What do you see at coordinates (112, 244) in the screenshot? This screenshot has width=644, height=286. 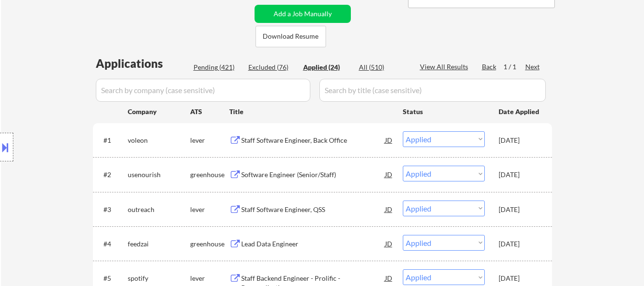 I see `div: #4` at bounding box center [112, 244].